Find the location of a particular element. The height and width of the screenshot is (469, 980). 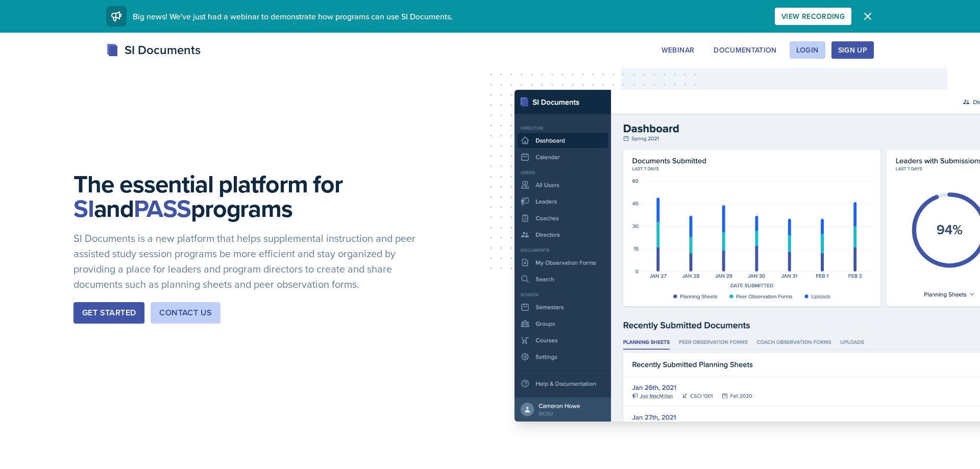

div: SI Documents is located at coordinates (153, 50).